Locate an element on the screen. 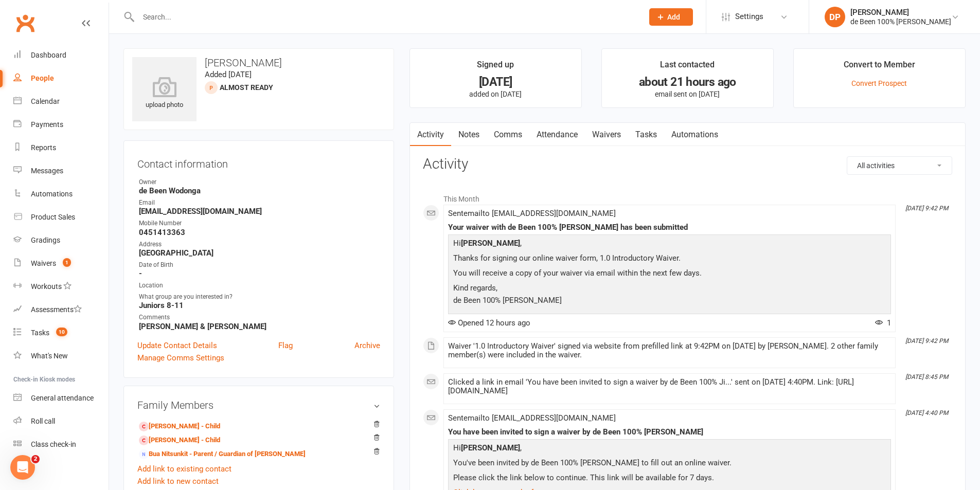 This screenshot has height=490, width=980. a: Update Contact Details is located at coordinates (177, 346).